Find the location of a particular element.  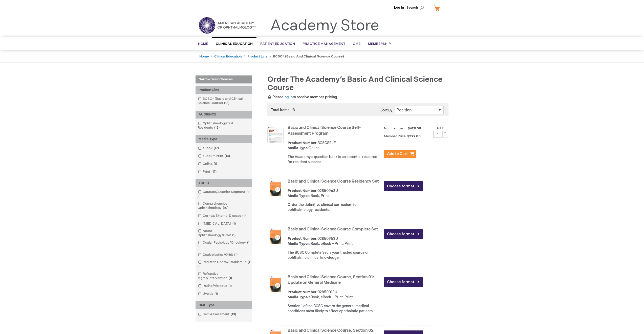

img: Basic and Clinical Science Course Residency Set is located at coordinates (275, 188).